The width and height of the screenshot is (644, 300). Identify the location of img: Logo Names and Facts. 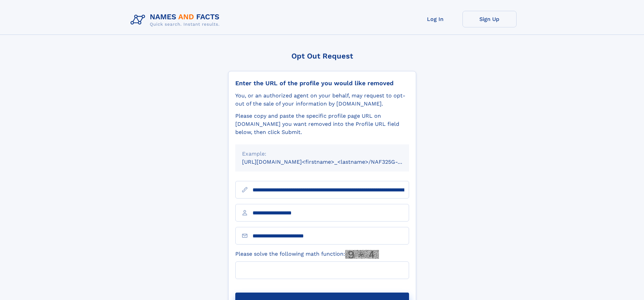
(176, 20).